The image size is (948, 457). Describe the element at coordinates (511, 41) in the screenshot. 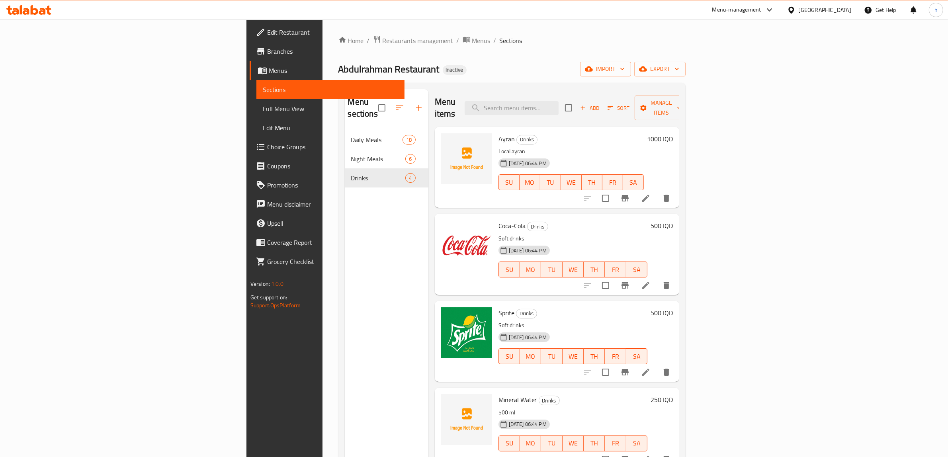

I see `span: Sections` at that location.